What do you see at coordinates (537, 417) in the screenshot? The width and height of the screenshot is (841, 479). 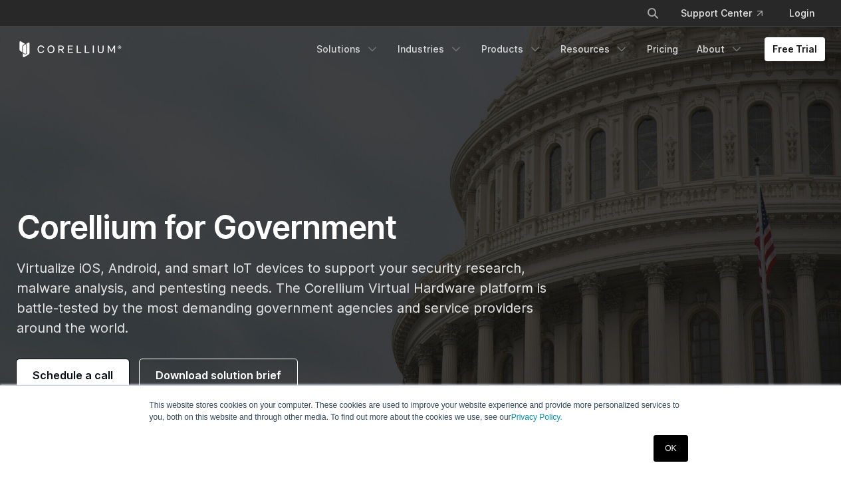 I see `a: Privacy Policy.` at bounding box center [537, 417].